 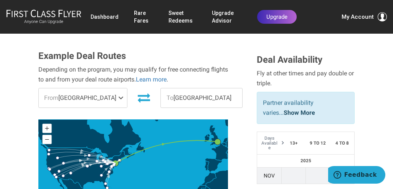 I want to click on span: From, so click(x=51, y=98).